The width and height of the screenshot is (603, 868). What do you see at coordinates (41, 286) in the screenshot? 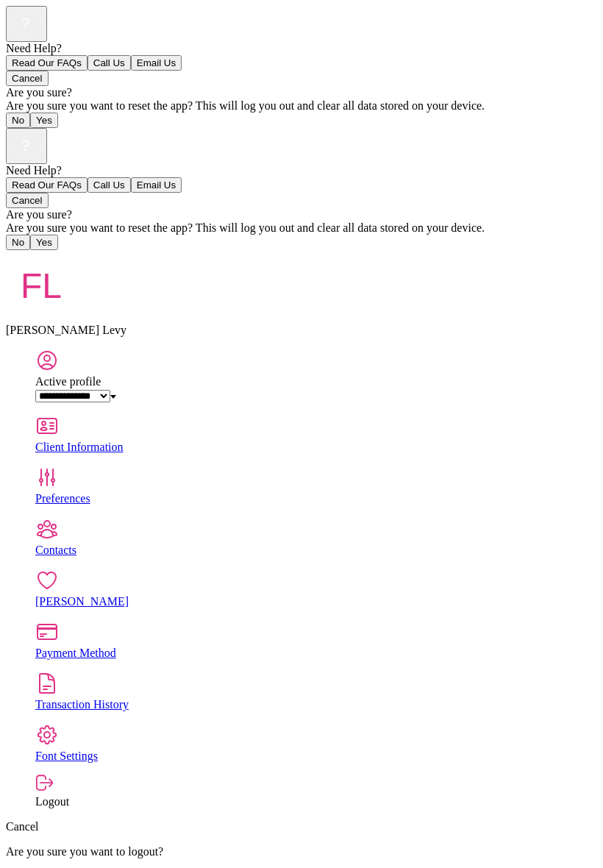
I see `img: avatar` at bounding box center [41, 286].